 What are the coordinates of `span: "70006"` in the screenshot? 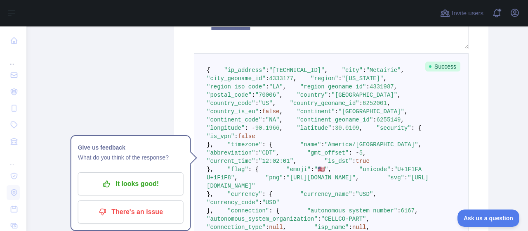 It's located at (268, 95).